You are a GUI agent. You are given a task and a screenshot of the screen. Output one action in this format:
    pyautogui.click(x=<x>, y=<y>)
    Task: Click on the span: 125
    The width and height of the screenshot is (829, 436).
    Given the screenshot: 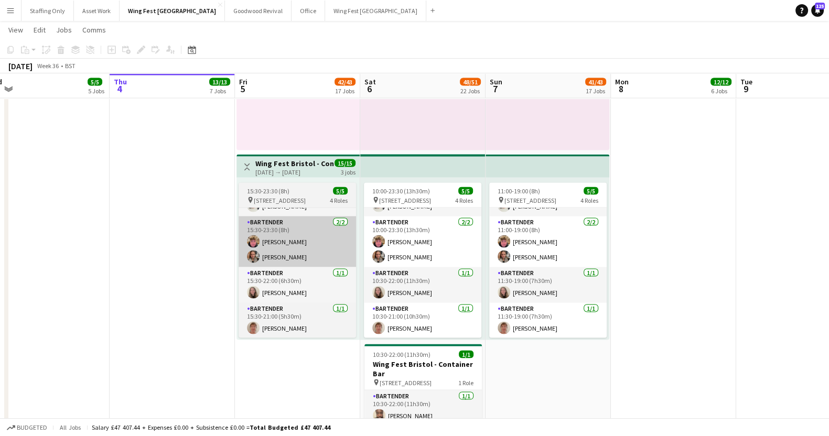 What is the action you would take?
    pyautogui.click(x=819, y=6)
    